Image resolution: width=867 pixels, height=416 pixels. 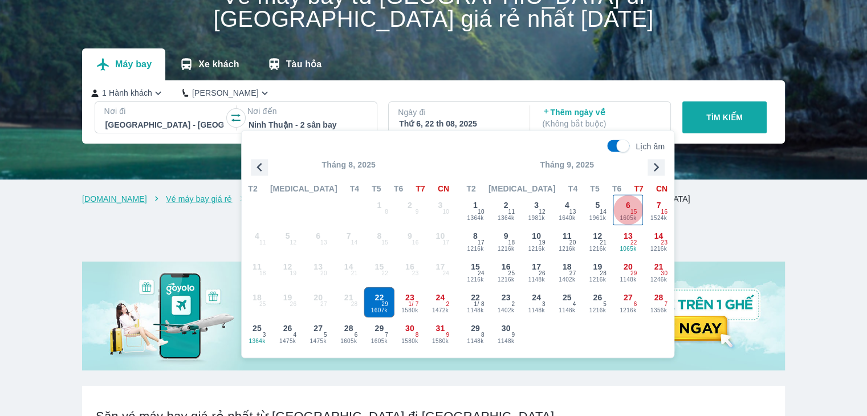 What do you see at coordinates (448, 304) in the screenshot?
I see `span: 2` at bounding box center [448, 304].